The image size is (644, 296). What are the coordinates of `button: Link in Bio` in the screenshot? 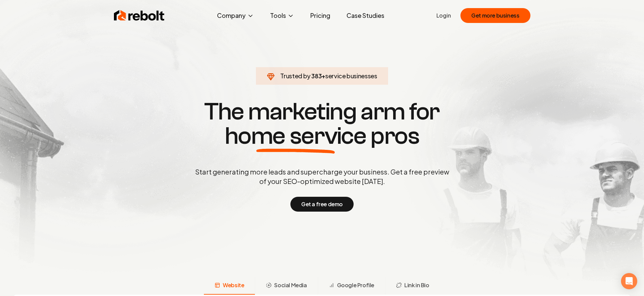 It's located at (412, 286).